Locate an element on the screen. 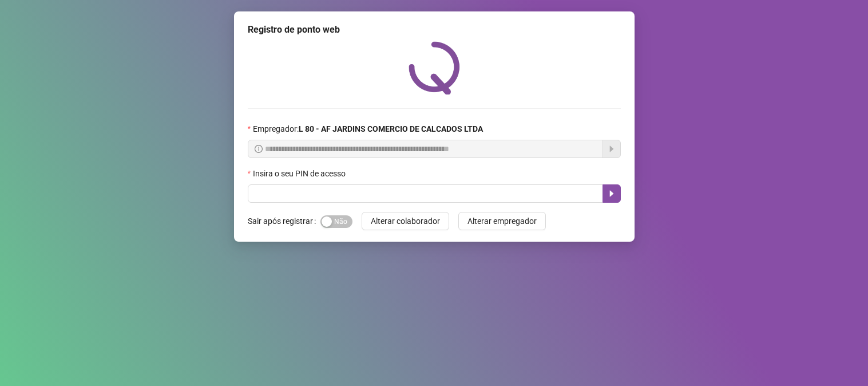 The width and height of the screenshot is (868, 386). span: Alterar colaborador is located at coordinates (405, 221).